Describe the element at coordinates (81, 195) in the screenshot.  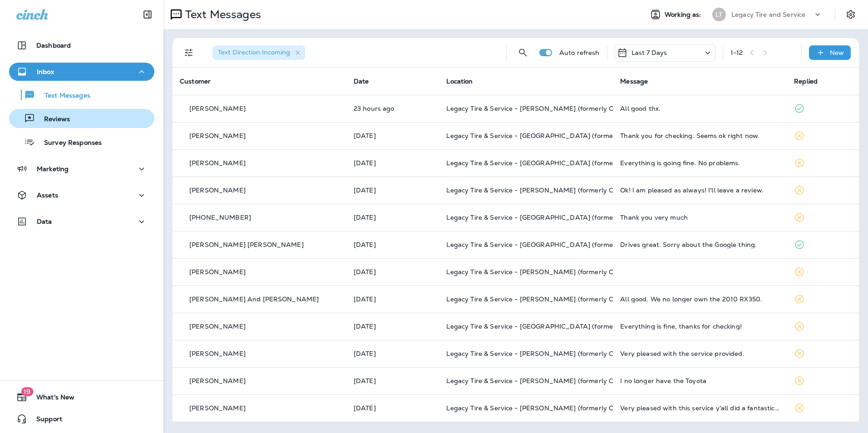
I see `button: Assets` at that location.